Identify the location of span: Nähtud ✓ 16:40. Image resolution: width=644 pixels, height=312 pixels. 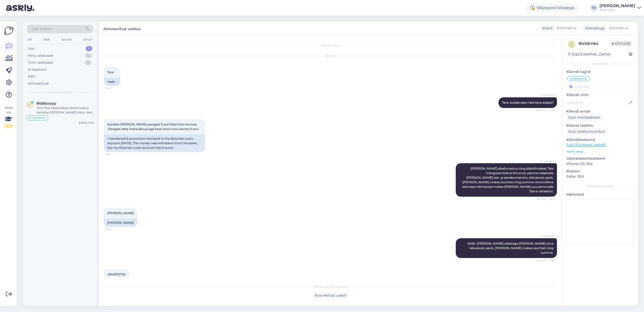
(546, 110).